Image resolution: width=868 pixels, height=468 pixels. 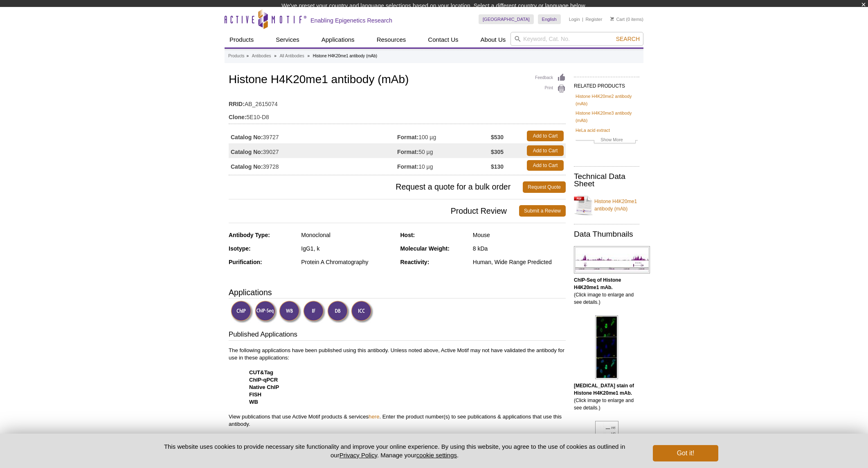 I want to click on h2: RELATED PRODUCTS, so click(x=607, y=84).